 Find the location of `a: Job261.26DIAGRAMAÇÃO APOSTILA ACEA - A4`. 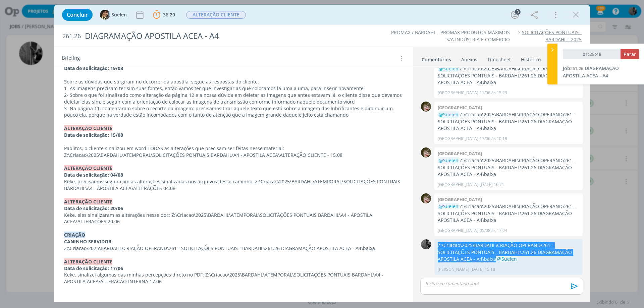

a: Job261.26DIAGRAMAÇÃO APOSTILA ACEA - A4 is located at coordinates (591, 72).